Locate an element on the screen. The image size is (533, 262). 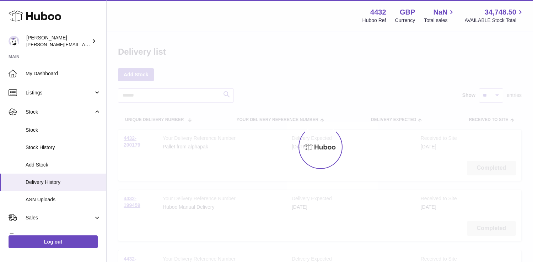
span: Add Stock is located at coordinates (63, 165).